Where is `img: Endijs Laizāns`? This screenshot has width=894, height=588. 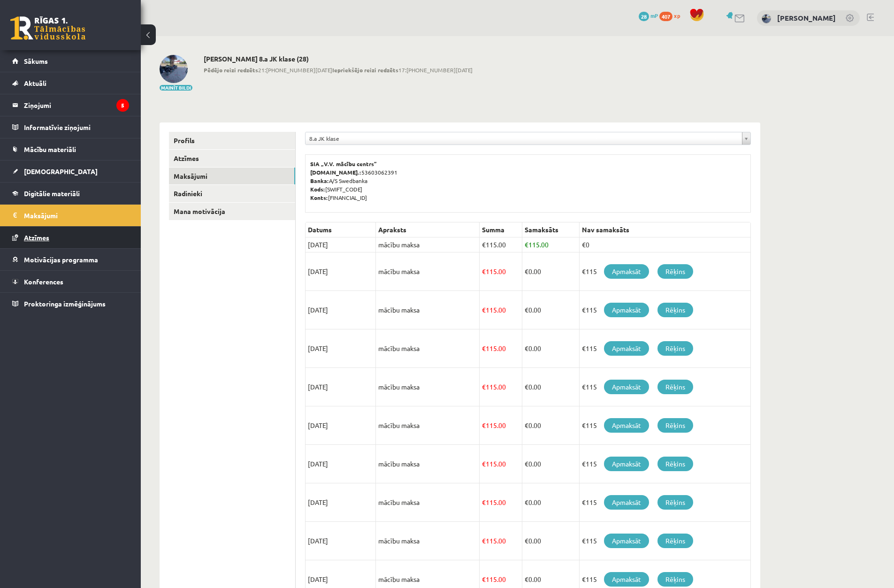
img: Endijs Laizāns is located at coordinates (767, 18).